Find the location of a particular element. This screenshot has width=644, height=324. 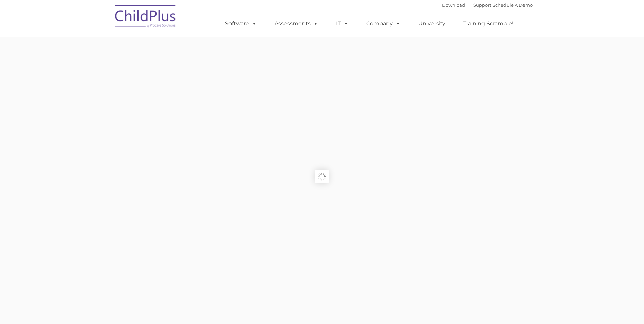

a: Support is located at coordinates (482, 5).